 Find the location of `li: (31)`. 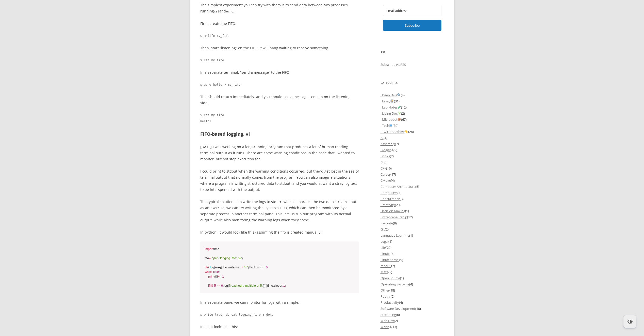

li: (31) is located at coordinates (412, 101).